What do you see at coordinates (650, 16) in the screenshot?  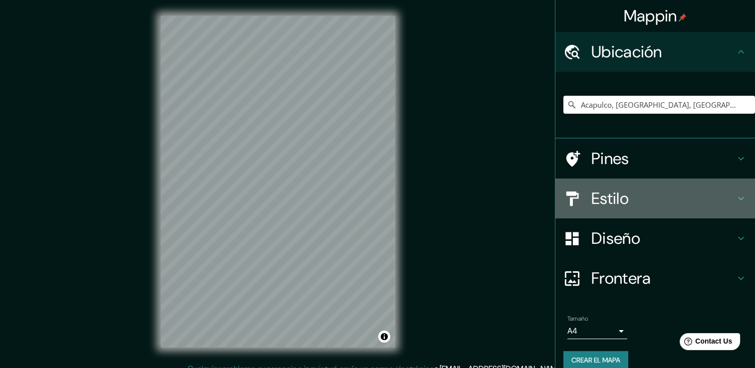 I see `font: Mappin` at bounding box center [650, 16].